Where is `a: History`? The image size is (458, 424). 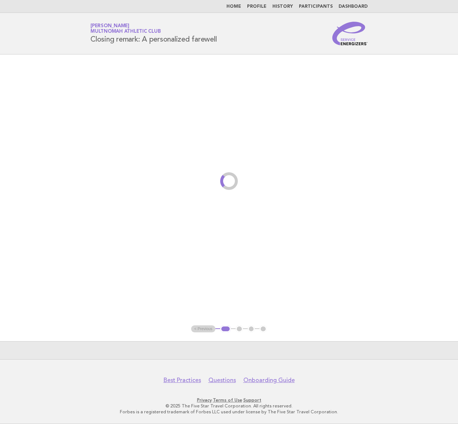 a: History is located at coordinates (283, 7).